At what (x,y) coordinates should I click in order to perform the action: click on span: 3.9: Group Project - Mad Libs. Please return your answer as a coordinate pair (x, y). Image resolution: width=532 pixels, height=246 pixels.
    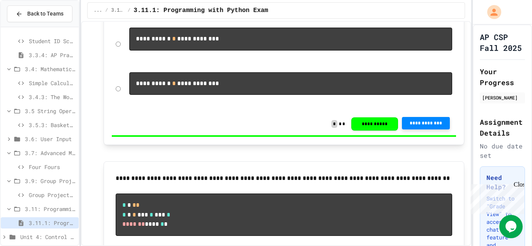
    Looking at the image, I should click on (50, 181).